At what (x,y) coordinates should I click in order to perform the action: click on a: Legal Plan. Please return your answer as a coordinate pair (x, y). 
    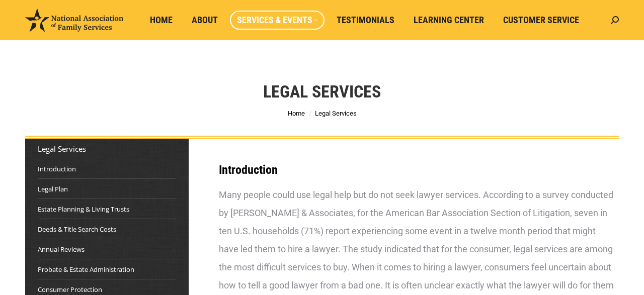
    Looking at the image, I should click on (53, 189).